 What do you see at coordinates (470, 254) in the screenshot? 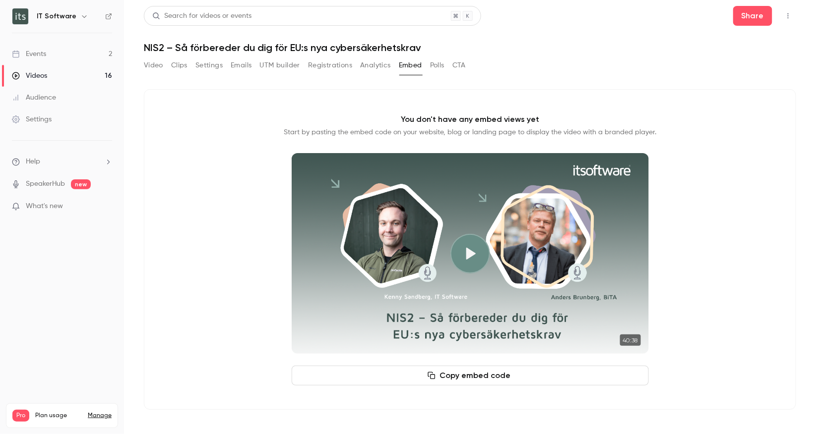
I see `button: Play video` at bounding box center [470, 254].